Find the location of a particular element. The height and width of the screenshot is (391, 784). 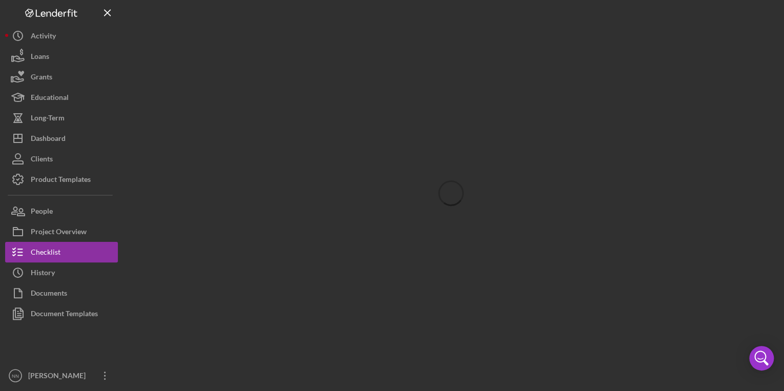

div: Grants is located at coordinates (41, 78).